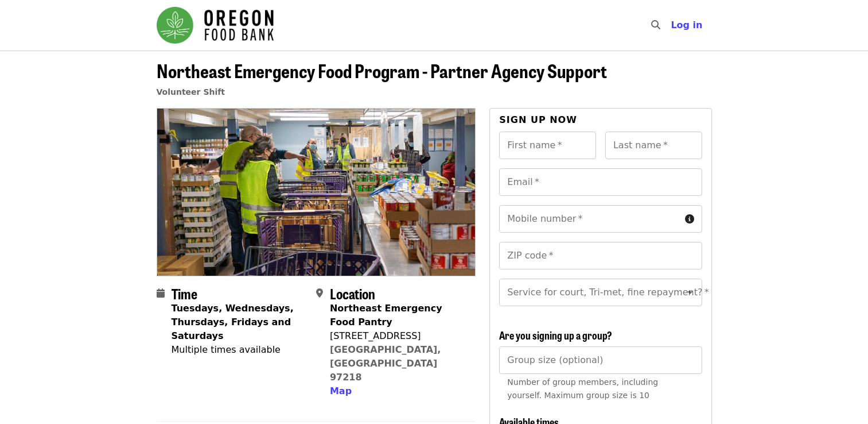  Describe the element at coordinates (686, 25) in the screenshot. I see `button: Log in` at that location.